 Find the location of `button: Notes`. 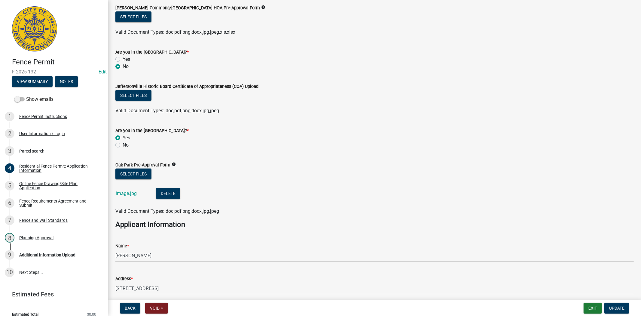

button: Notes is located at coordinates (66, 81).